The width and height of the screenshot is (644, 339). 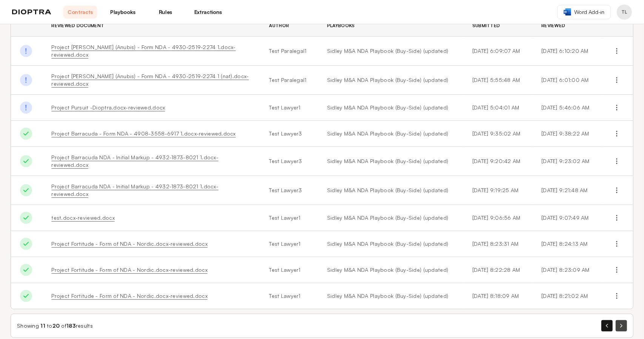 What do you see at coordinates (123, 12) in the screenshot?
I see `a: Playbooks` at bounding box center [123, 12].